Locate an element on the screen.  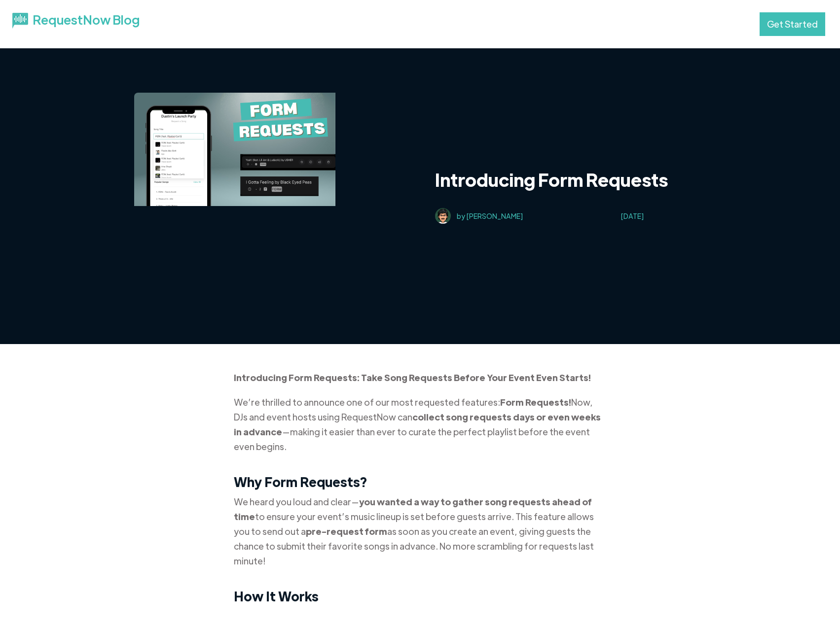
h3: Introducing Form Requests is located at coordinates (551, 180).